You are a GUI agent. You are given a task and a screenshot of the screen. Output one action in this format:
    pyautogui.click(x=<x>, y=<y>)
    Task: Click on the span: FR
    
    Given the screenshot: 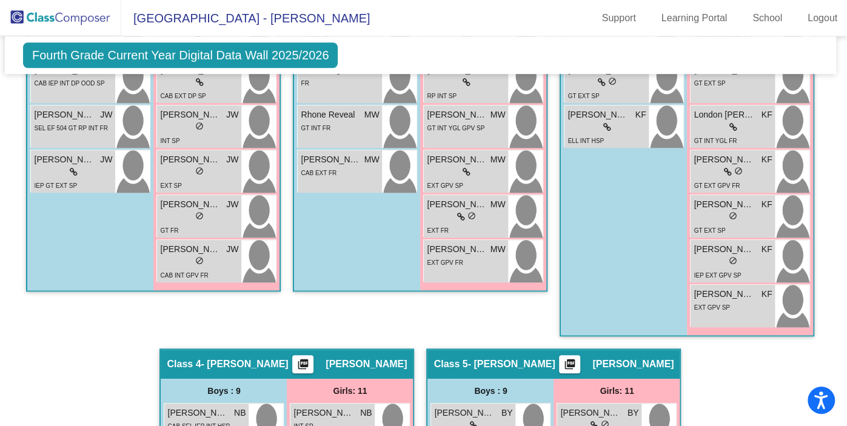 What is the action you would take?
    pyautogui.click(x=304, y=83)
    